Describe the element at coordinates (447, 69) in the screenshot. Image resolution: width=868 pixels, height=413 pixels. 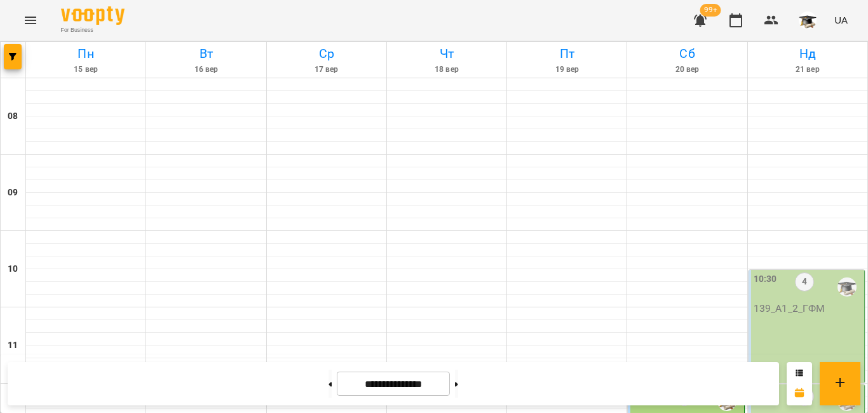
I see `h6: 18 вер` at that location.